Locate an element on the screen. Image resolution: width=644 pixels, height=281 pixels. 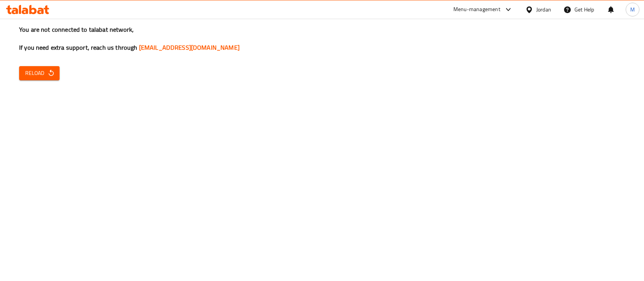
span: M is located at coordinates (633, 9).